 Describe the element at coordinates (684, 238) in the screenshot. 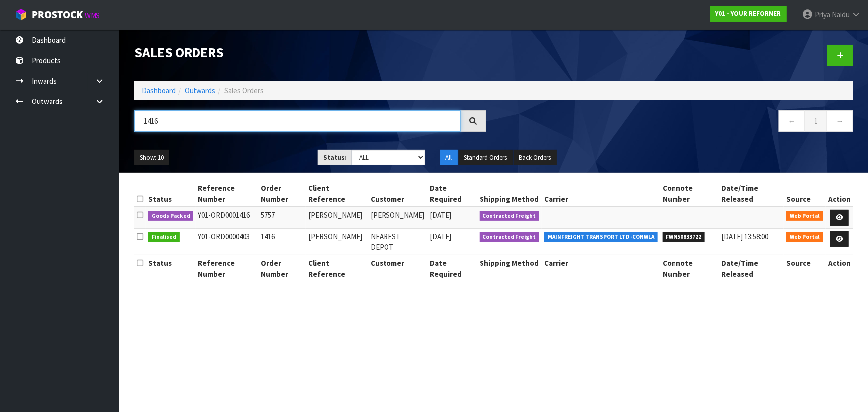

I see `span: FWM50833722` at that location.